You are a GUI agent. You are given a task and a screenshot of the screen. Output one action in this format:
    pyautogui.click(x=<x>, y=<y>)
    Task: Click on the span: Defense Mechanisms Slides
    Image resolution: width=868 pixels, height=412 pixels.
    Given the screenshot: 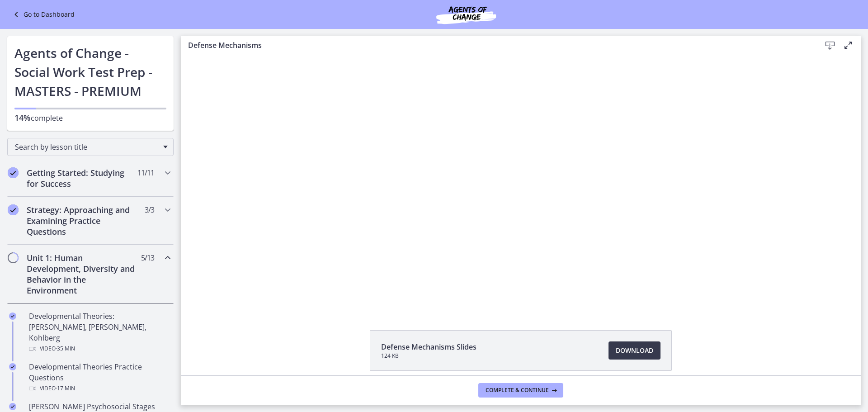 What is the action you would take?
    pyautogui.click(x=429, y=347)
    